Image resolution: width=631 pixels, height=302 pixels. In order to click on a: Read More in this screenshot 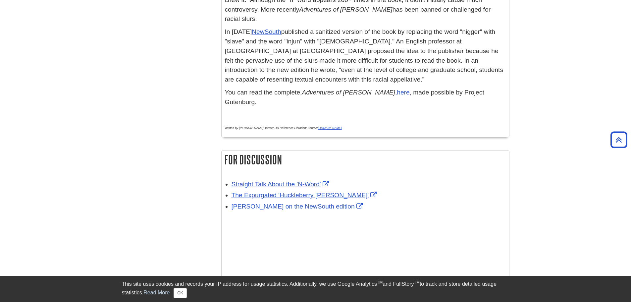, I will do `click(156, 292)`.